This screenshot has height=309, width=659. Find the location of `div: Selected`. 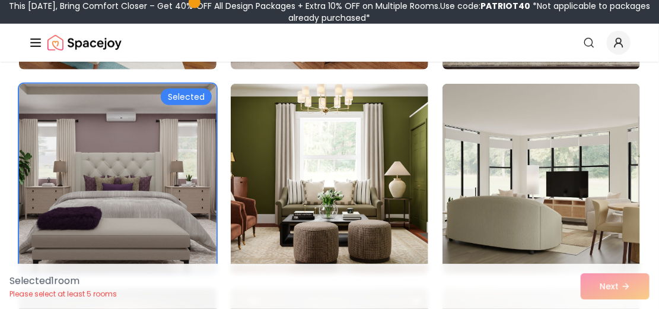

div: Selected is located at coordinates (186, 97).